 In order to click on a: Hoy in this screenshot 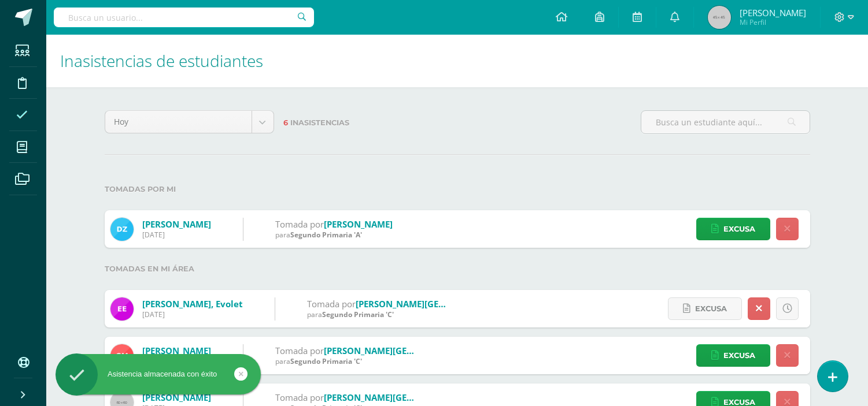, I will do `click(189, 122)`.